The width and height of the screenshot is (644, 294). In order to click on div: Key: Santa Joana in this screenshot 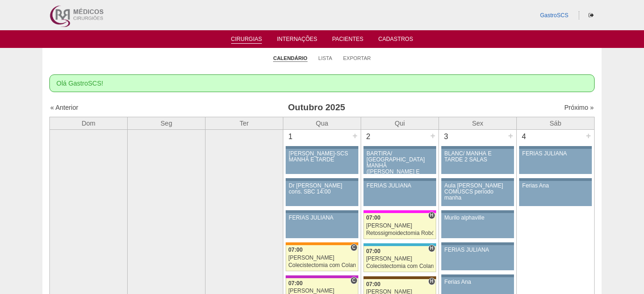, I will do `click(400, 278)`.